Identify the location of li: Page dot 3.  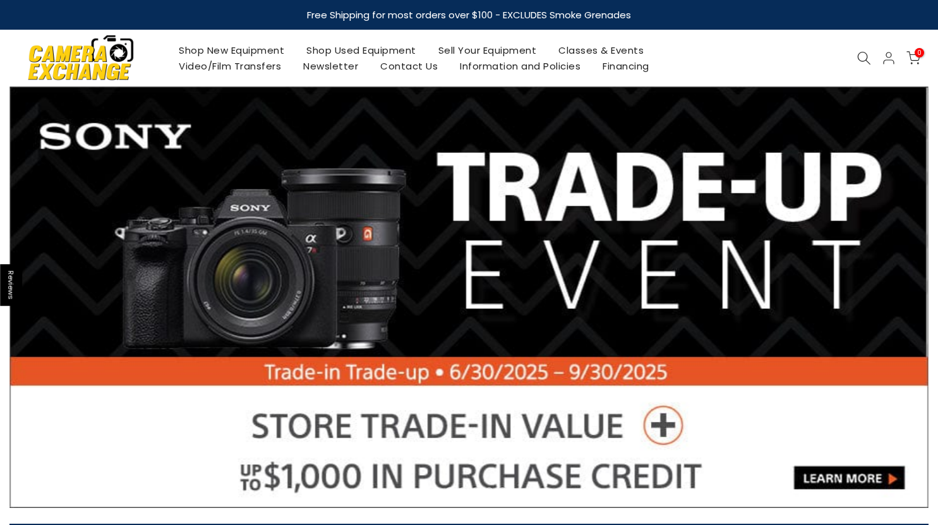
(462, 490).